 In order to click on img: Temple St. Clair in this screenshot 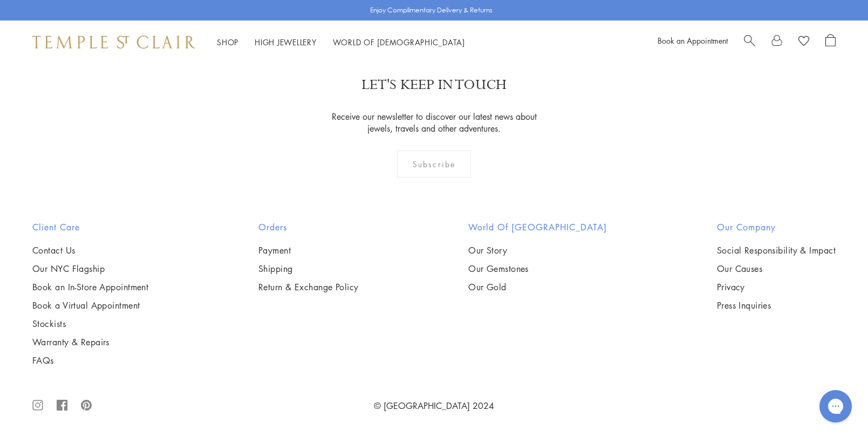, I will do `click(114, 42)`.